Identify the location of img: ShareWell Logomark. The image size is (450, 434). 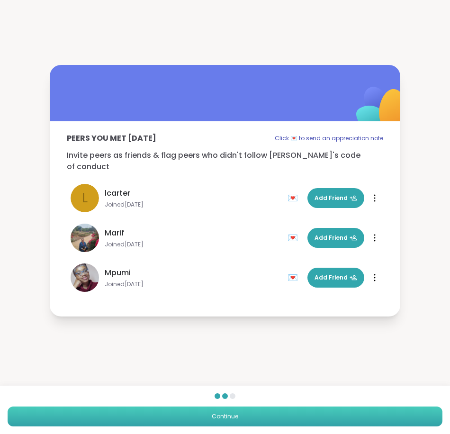
(381, 109).